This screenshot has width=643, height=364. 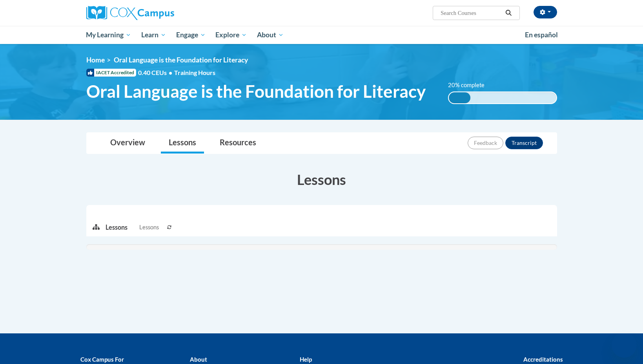 What do you see at coordinates (322, 35) in the screenshot?
I see `div: Main menu` at bounding box center [322, 35].